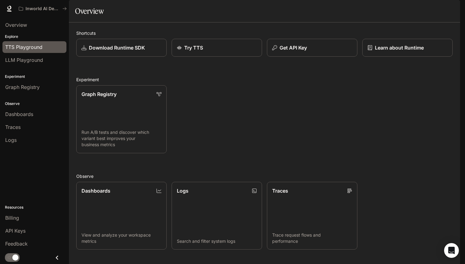 Image resolution: width=465 pixels, height=264 pixels. Describe the element at coordinates (408, 48) in the screenshot. I see `a: Learn about Runtime` at that location.